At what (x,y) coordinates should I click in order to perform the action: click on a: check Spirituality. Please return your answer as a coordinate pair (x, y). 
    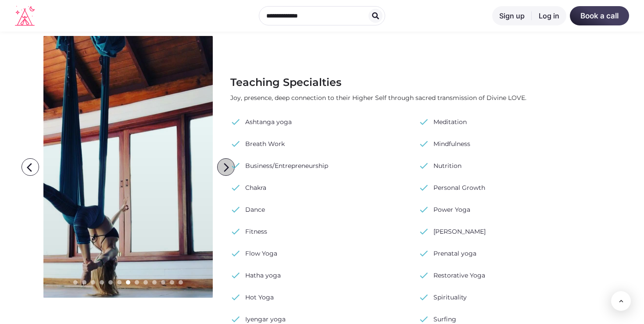
    Looking at the image, I should click on (443, 297).